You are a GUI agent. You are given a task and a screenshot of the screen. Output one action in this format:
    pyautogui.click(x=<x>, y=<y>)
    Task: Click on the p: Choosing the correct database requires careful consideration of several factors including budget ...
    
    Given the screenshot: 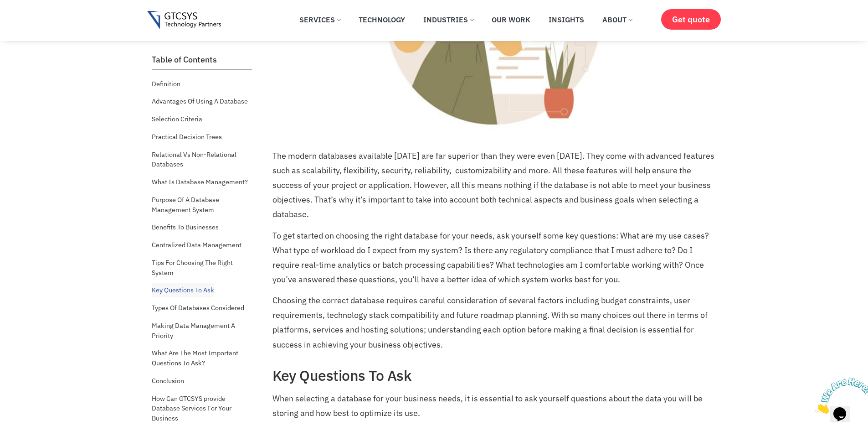 What is the action you would take?
    pyautogui.click(x=494, y=322)
    